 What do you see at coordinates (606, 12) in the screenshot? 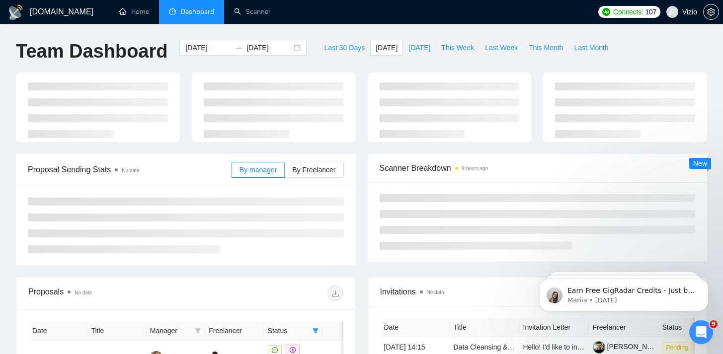
I see `img: upwork-logo.png` at bounding box center [606, 12].